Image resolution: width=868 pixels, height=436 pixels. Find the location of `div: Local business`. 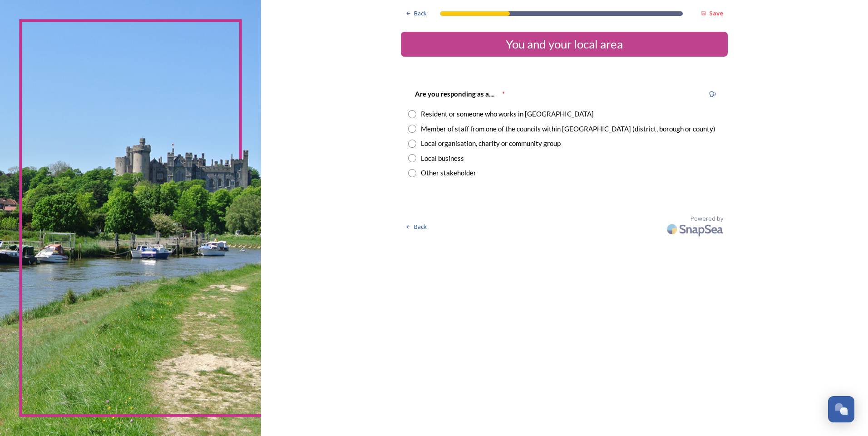

div: Local business is located at coordinates (442, 158).